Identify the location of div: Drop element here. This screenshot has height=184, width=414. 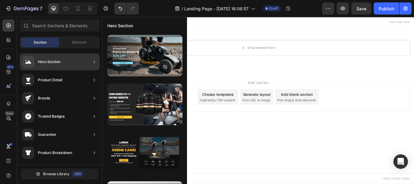
(186, 36).